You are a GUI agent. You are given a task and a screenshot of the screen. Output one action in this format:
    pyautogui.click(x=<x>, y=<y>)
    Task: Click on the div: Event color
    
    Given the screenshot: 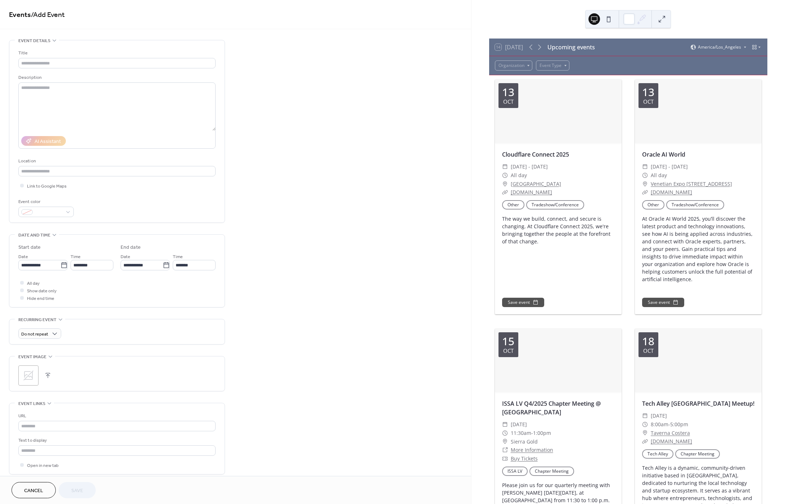 What is the action you would take?
    pyautogui.click(x=45, y=202)
    